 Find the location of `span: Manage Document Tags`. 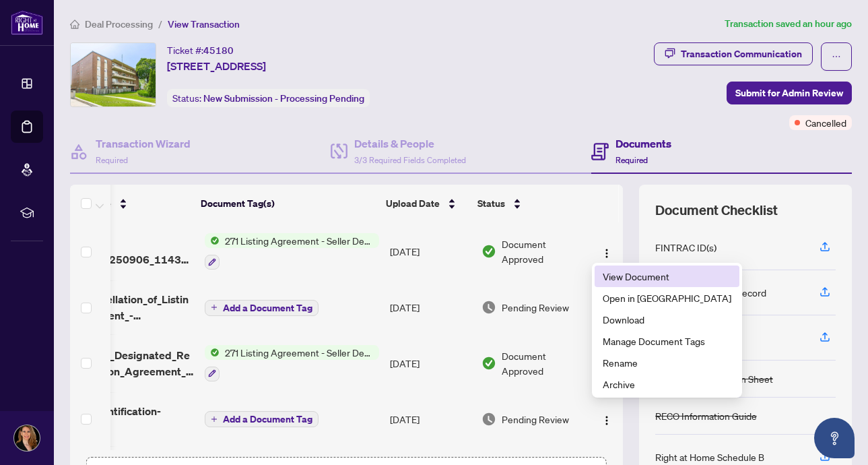

span: Manage Document Tags is located at coordinates (666, 341).